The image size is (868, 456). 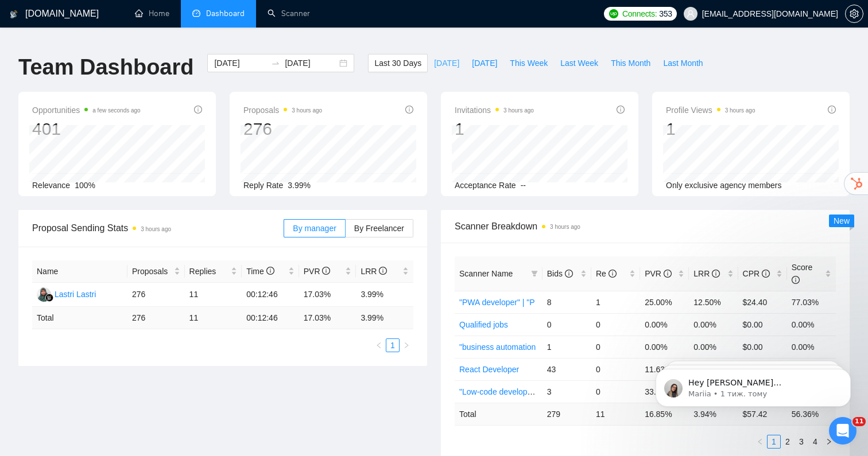 I want to click on span: Replies, so click(x=209, y=272).